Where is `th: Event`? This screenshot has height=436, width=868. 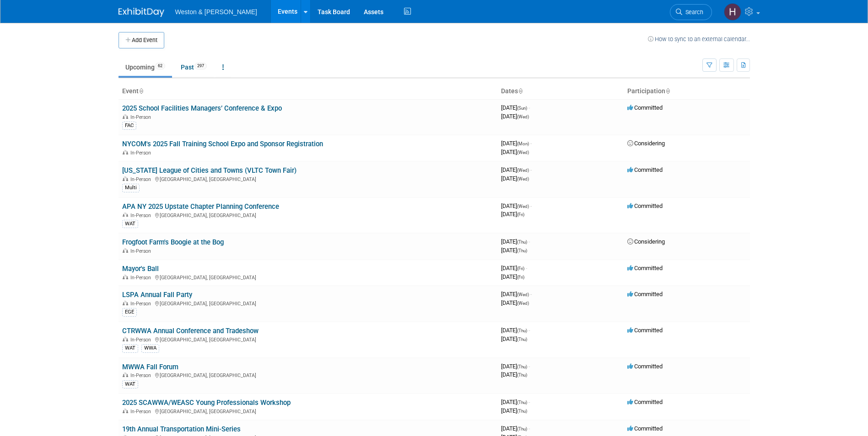
th: Event is located at coordinates (308, 92).